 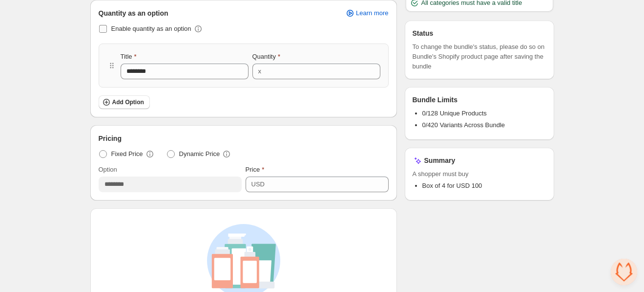 I want to click on span: Learn more, so click(x=372, y=13).